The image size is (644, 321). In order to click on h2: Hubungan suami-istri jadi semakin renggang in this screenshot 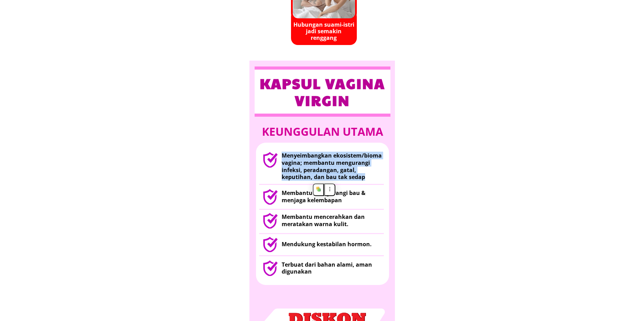, I will do `click(324, 34)`.